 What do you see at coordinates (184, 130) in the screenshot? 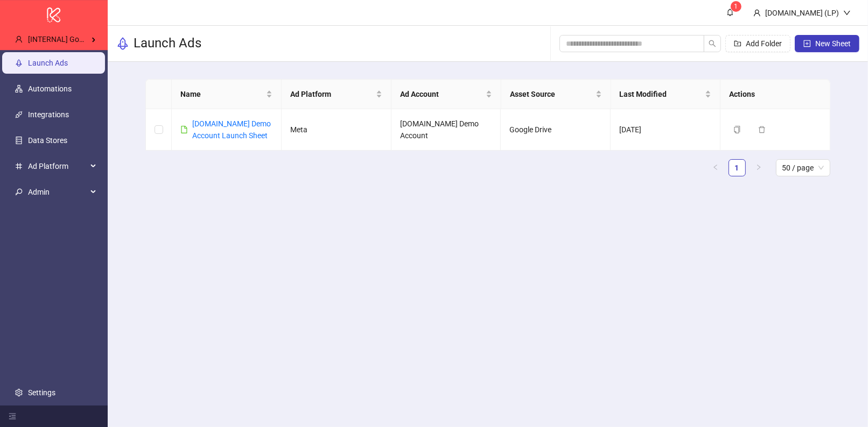
I see `span: file` at bounding box center [184, 130].